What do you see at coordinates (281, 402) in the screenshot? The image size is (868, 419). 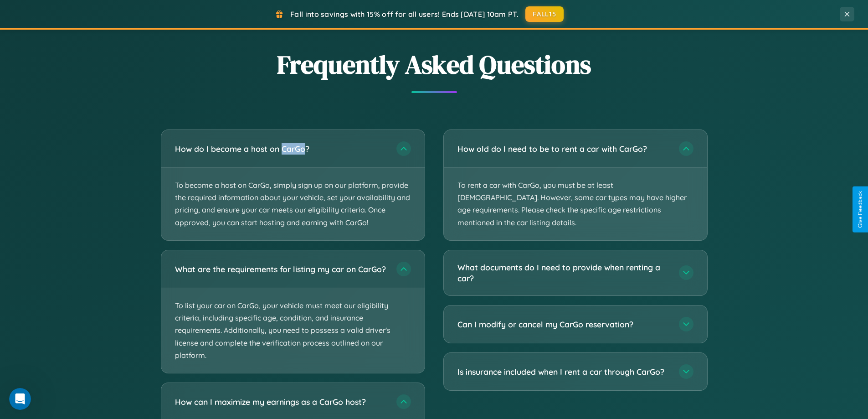 I see `h3: How can I maximize my earnings as a CarGo host?` at bounding box center [281, 402].